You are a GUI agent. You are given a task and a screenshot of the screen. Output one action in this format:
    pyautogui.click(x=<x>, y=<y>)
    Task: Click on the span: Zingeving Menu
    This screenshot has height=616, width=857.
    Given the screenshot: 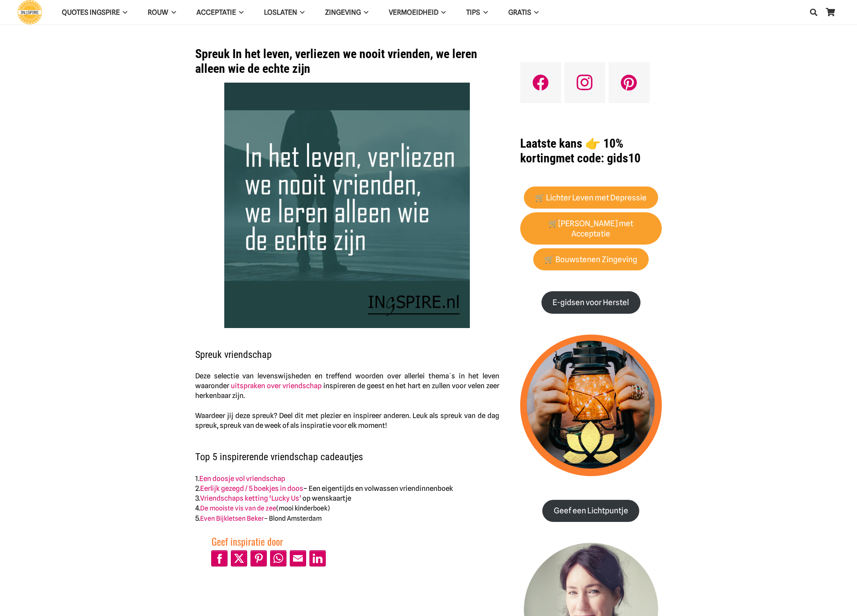 What is the action you would take?
    pyautogui.click(x=365, y=12)
    